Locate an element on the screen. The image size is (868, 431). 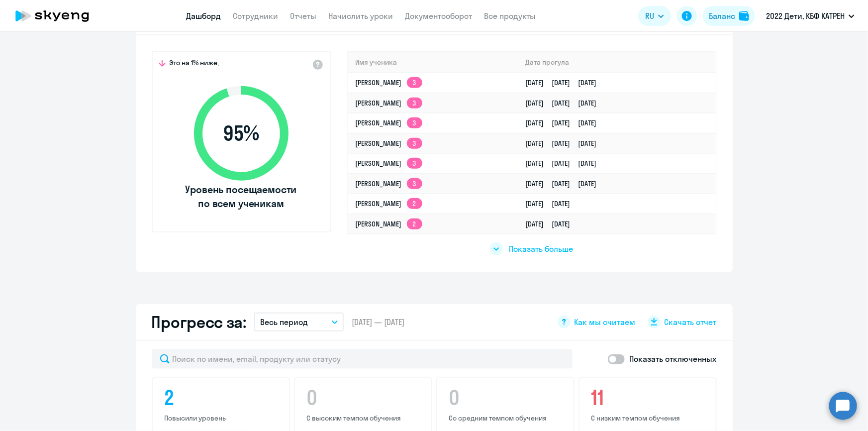
h4: 11 is located at coordinates (650, 398).